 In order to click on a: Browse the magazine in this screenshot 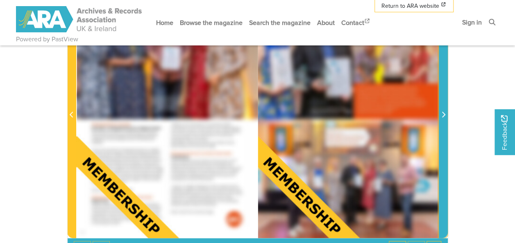, I will do `click(211, 23)`.